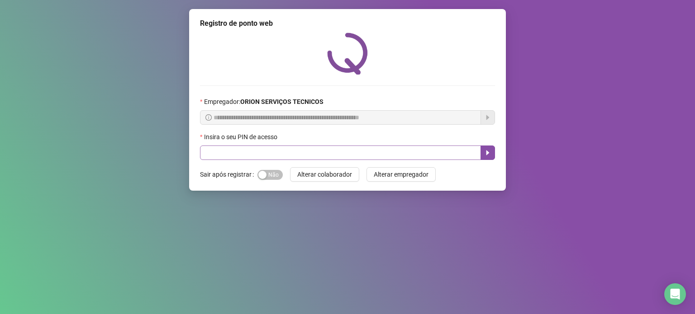  What do you see at coordinates (347, 53) in the screenshot?
I see `img: QRPoint` at bounding box center [347, 53].